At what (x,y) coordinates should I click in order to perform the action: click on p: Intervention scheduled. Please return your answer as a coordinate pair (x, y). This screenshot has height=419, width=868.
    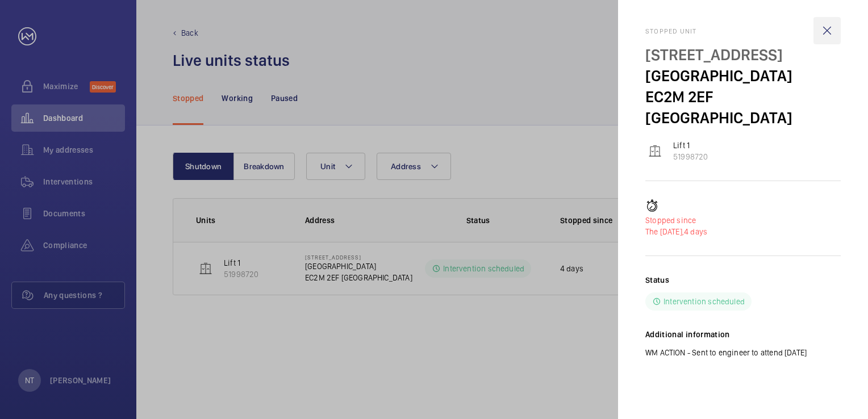
    Looking at the image, I should click on (704, 301).